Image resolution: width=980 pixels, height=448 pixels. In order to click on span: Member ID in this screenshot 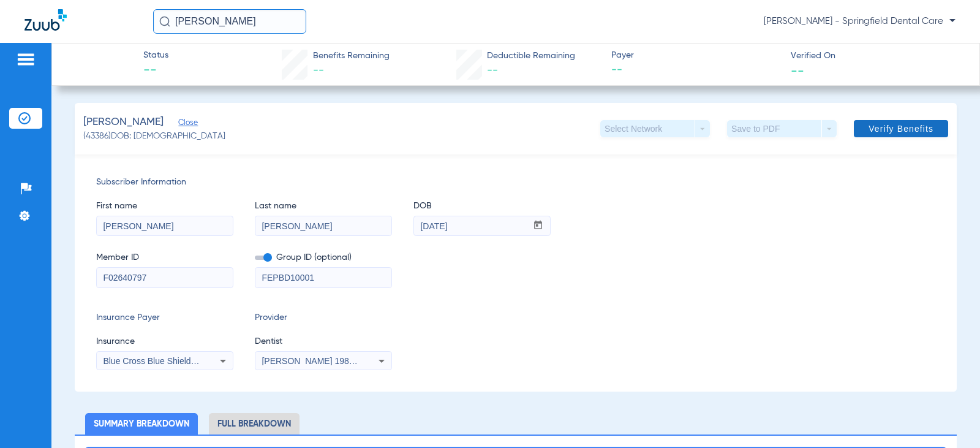, I will do `click(165, 257)`.